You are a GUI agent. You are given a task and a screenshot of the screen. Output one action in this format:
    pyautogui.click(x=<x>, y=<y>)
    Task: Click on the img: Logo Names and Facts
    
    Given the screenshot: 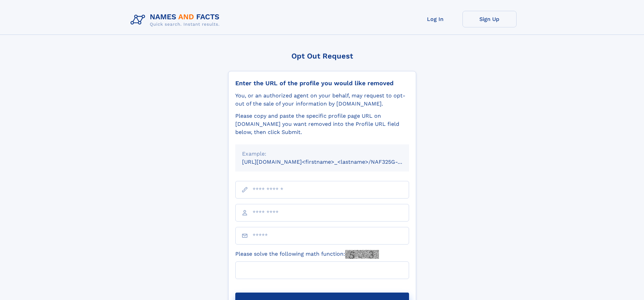 What is the action you would take?
    pyautogui.click(x=177, y=20)
    